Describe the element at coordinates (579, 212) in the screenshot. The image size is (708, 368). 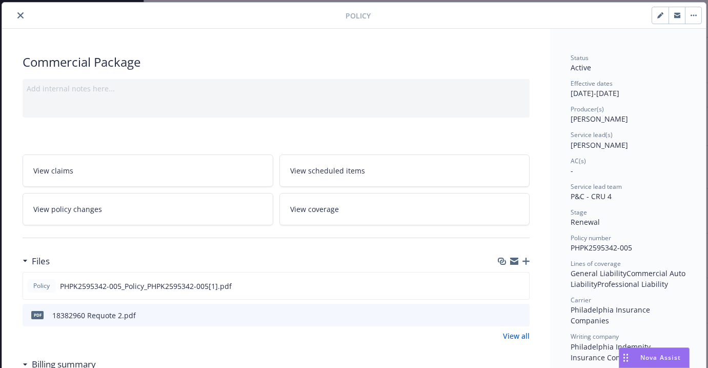
I see `span: Stage` at that location.